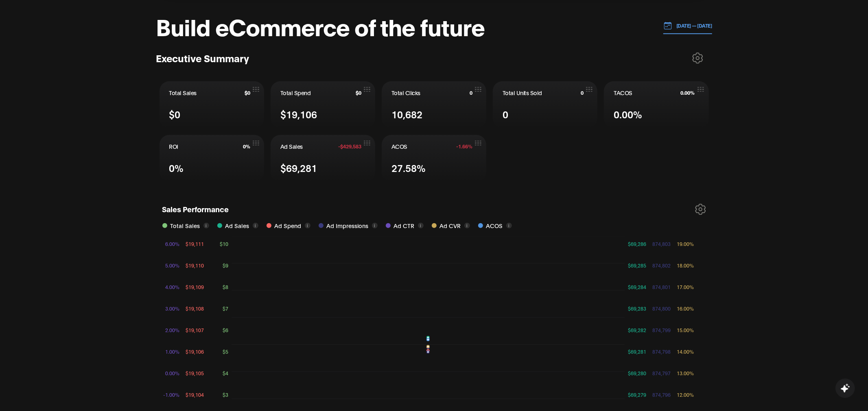 This screenshot has height=411, width=868. What do you see at coordinates (172, 373) in the screenshot?
I see `tspan: 0.00%` at bounding box center [172, 373].